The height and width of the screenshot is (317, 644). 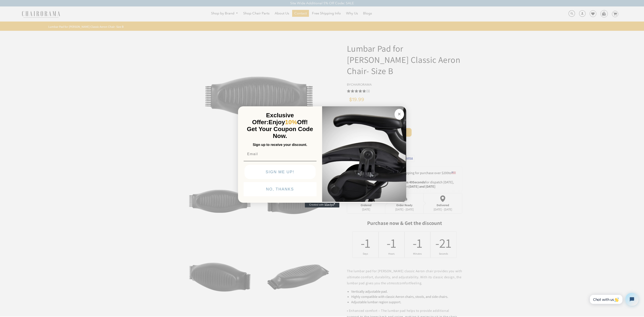 I want to click on button: NO, THANKS, so click(x=280, y=189).